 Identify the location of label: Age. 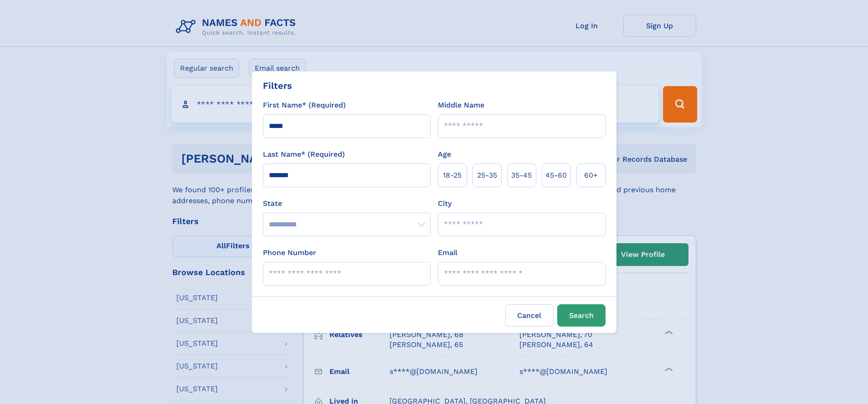
(444, 154).